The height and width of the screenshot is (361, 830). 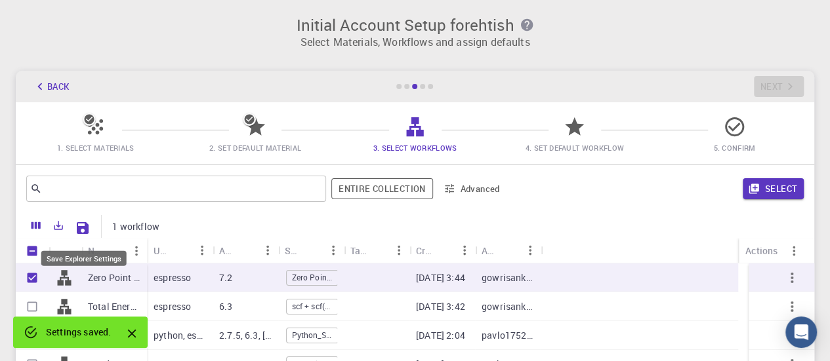 What do you see at coordinates (114, 278) in the screenshot?
I see `p: Zero Point Energy qe7.2 (clone) (clone)` at bounding box center [114, 278].